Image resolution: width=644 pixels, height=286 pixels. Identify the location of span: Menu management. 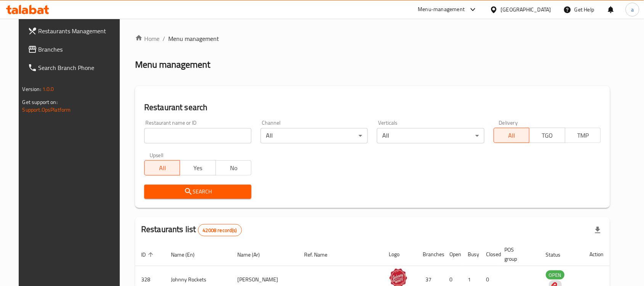
(194, 38).